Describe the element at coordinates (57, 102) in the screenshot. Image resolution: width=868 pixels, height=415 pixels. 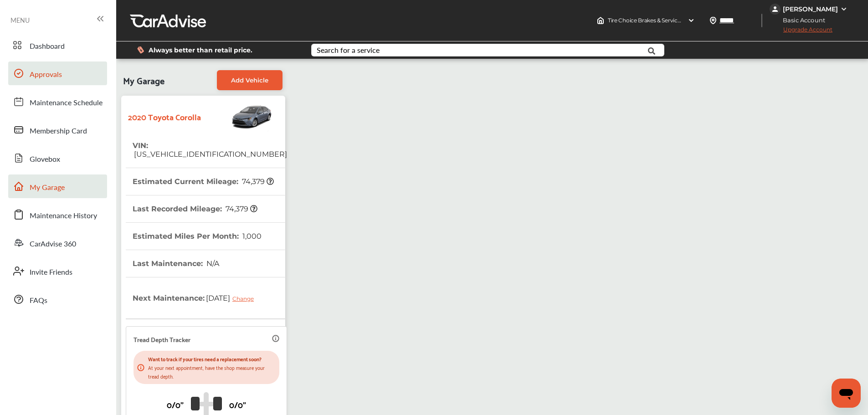
I see `a: Maintenance Schedule` at that location.